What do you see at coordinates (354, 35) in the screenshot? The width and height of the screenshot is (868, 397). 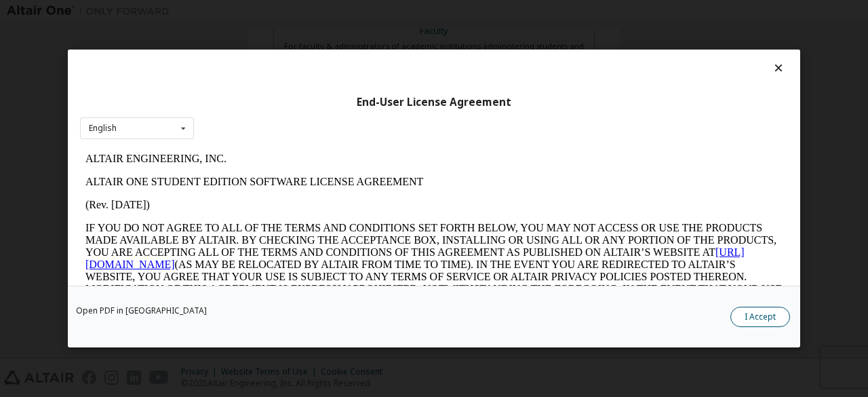 I see `p: ALTAIR ONE STUDENT EDITION SOFTWARE LICENSE AGREEMENT` at bounding box center [354, 35].